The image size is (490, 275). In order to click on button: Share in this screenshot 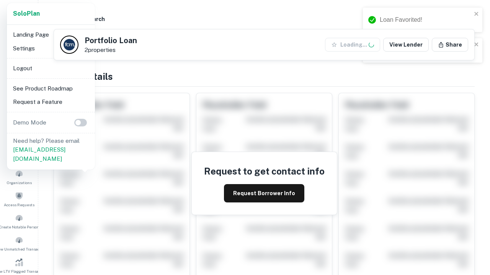, I will do `click(449, 45)`.